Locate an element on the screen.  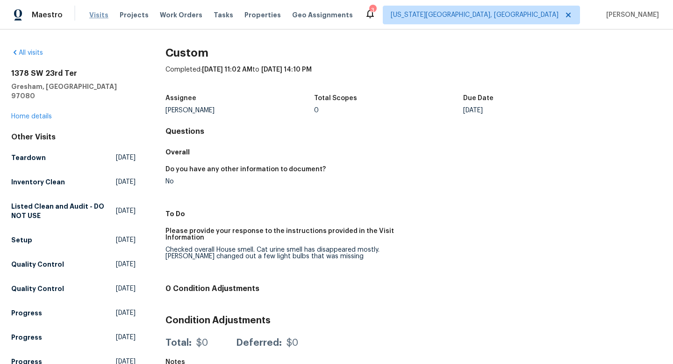
div: Completed: to is located at coordinates (414, 77).